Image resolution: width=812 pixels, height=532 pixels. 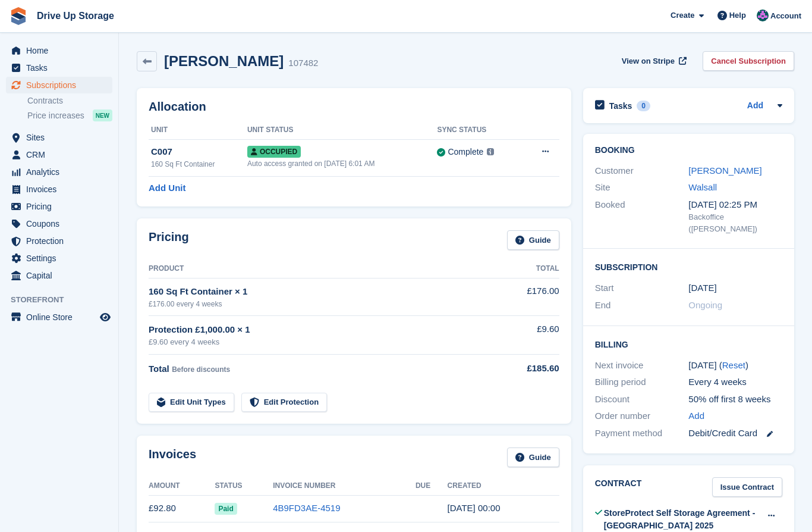 What do you see at coordinates (201, 370) in the screenshot?
I see `span: Before discounts` at bounding box center [201, 370].